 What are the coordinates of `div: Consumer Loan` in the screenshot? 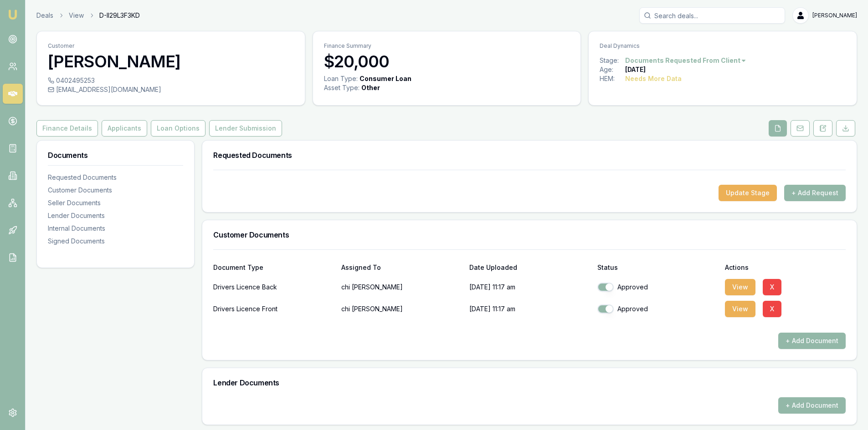 It's located at (386, 79).